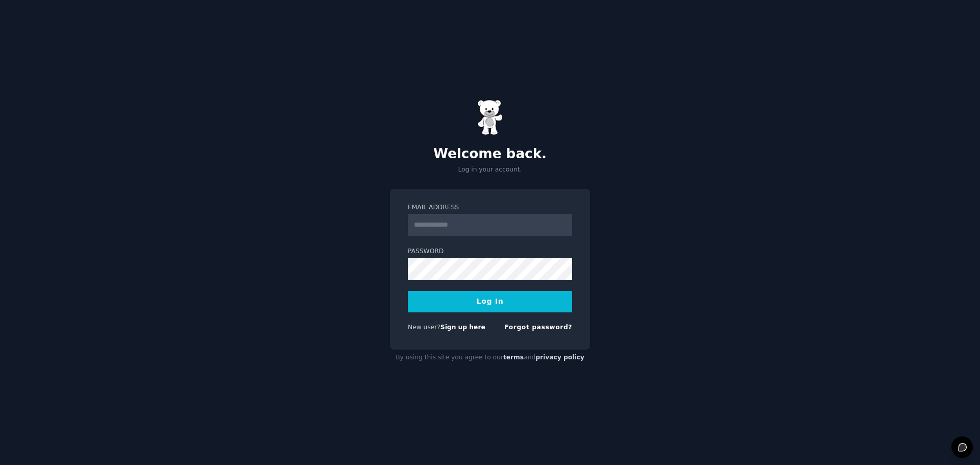 This screenshot has width=980, height=465. I want to click on a: privacy policy, so click(560, 357).